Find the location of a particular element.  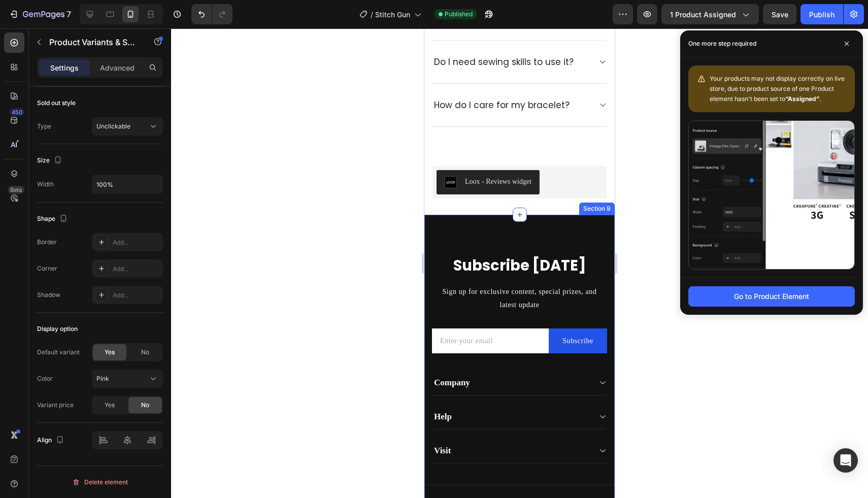

span: Your products may not display correctly on live store, due to product source of one Product eleme... is located at coordinates (777, 89).